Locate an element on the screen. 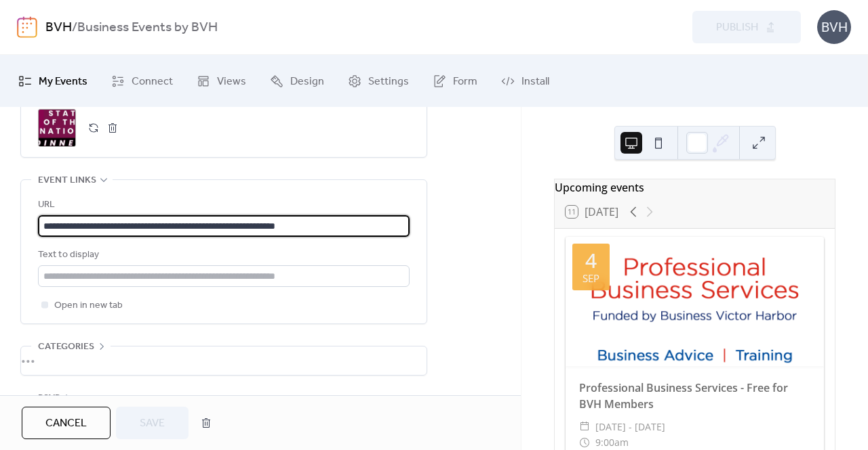 The image size is (868, 450). span: Install is located at coordinates (535, 82).